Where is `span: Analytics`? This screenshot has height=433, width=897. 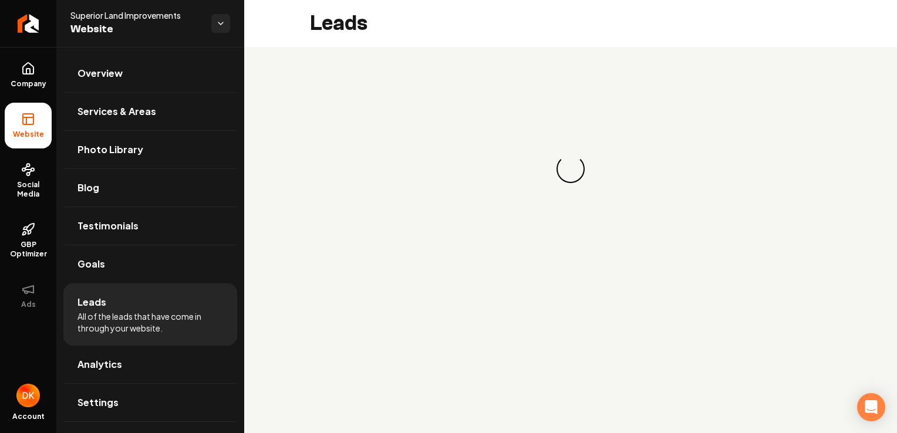
span: Analytics is located at coordinates (100, 365).